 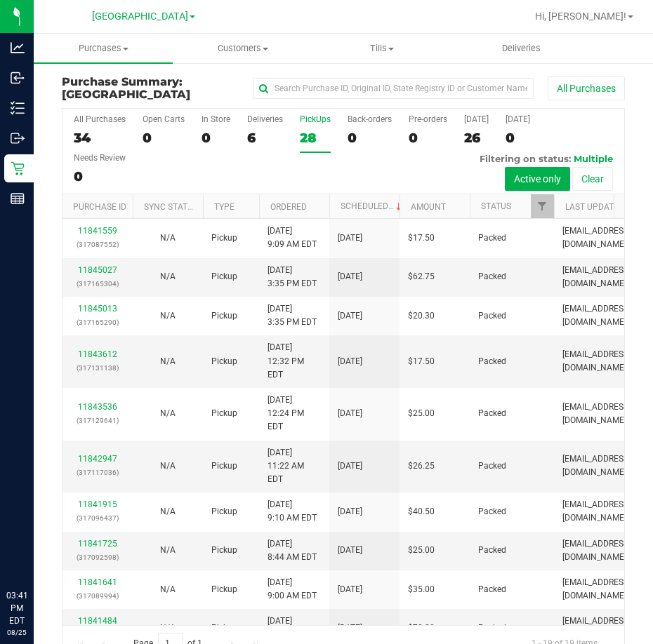 I want to click on a: Customers, so click(x=242, y=48).